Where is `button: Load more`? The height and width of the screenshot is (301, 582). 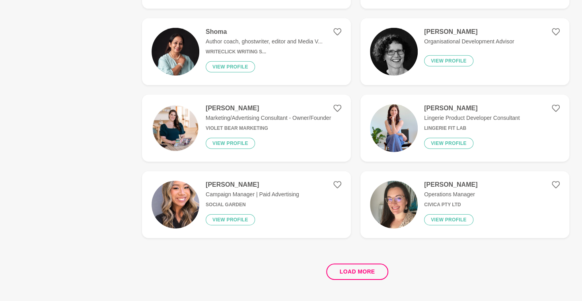
button: Load more is located at coordinates (357, 271).